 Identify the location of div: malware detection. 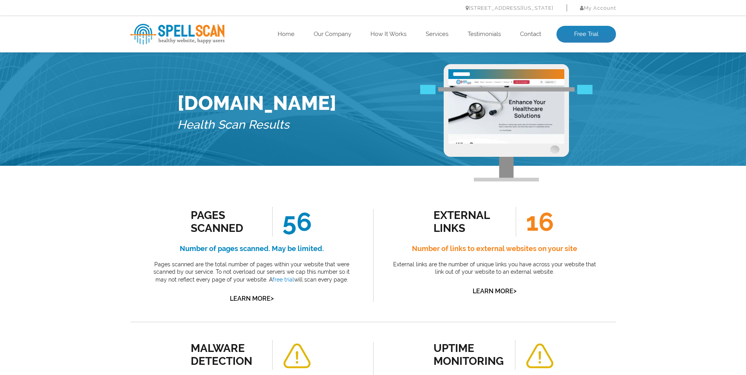
(226, 355).